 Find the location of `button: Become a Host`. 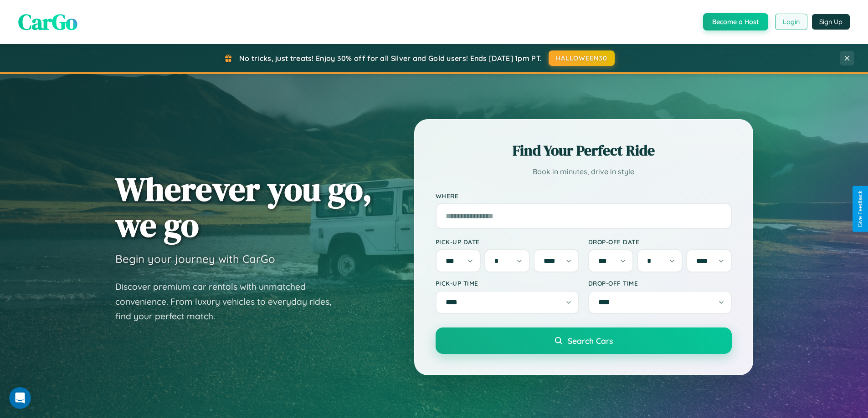

button: Become a Host is located at coordinates (735, 22).